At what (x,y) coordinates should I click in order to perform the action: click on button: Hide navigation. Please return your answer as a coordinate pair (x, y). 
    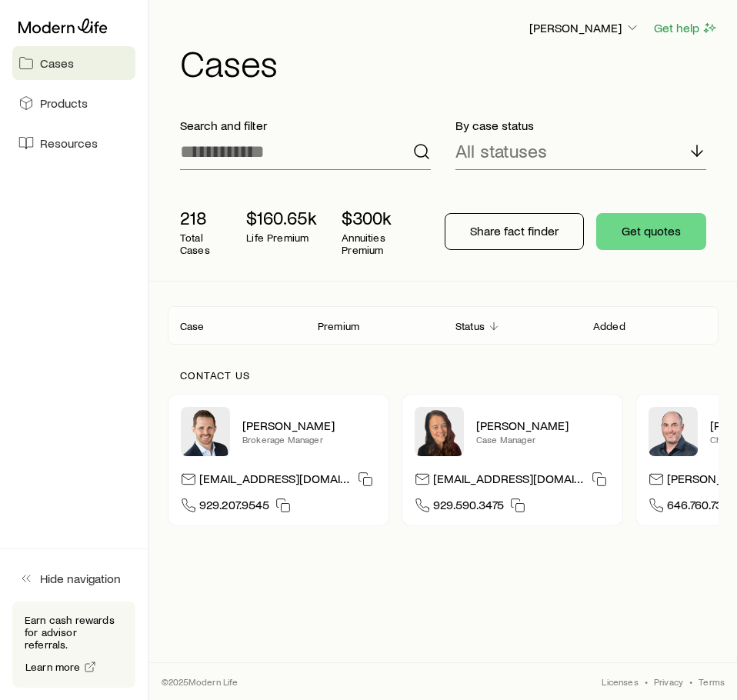
    Looking at the image, I should click on (74, 578).